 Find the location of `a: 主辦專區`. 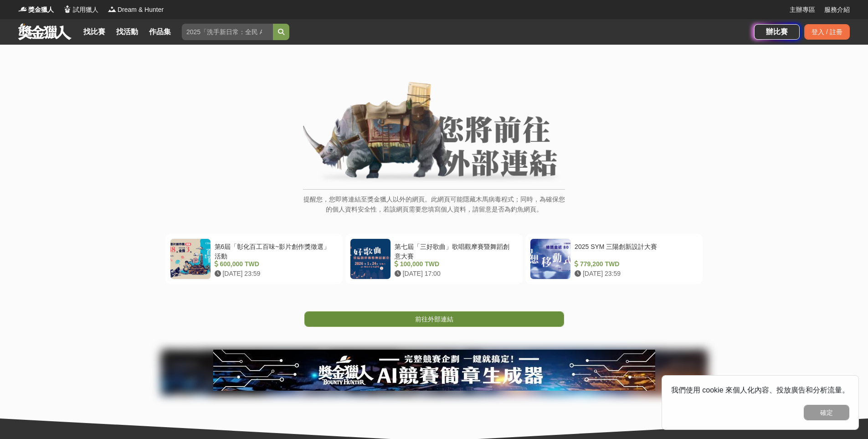

a: 主辦專區 is located at coordinates (802, 9).